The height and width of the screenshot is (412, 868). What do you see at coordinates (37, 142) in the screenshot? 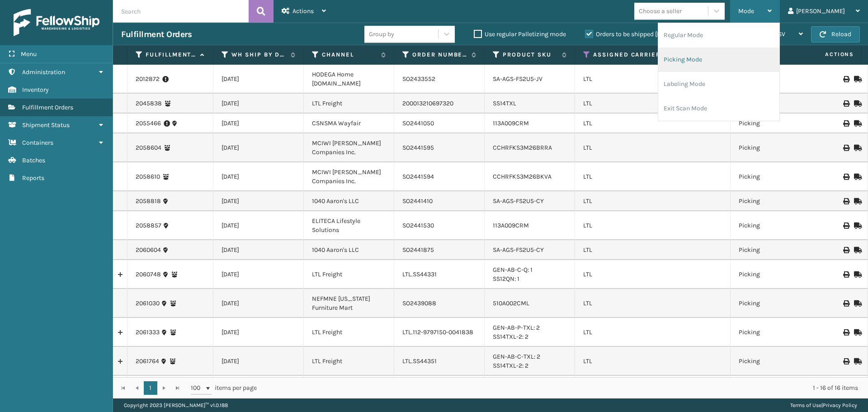
I see `span: Containers` at bounding box center [37, 142].